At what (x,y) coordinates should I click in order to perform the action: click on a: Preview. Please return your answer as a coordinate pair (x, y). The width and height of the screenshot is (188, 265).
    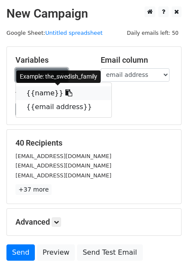
    Looking at the image, I should click on (56, 253).